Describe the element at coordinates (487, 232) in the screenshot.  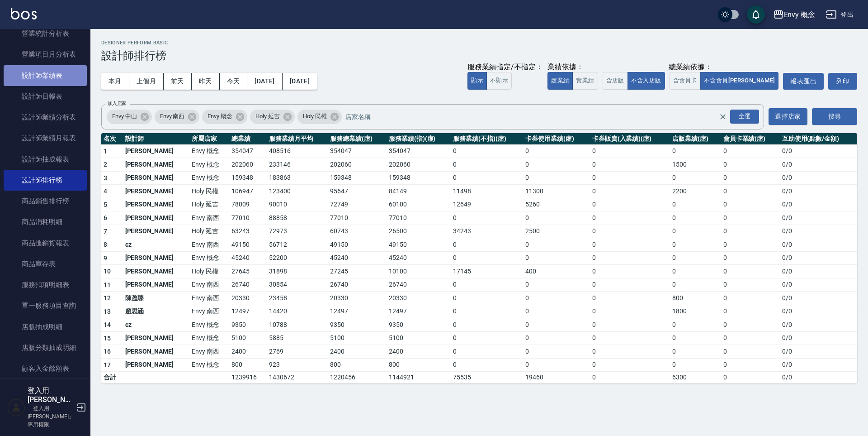
I see `td: 34243` at that location.